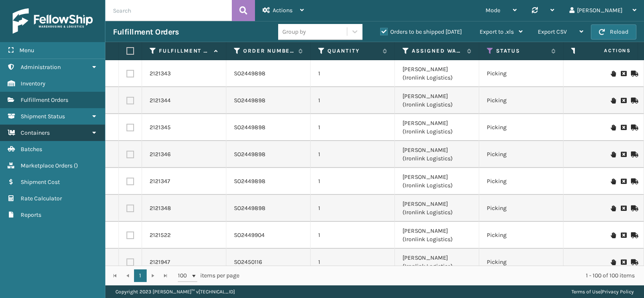 The image size is (644, 298). Describe the element at coordinates (31, 214) in the screenshot. I see `span: Reports` at that location.